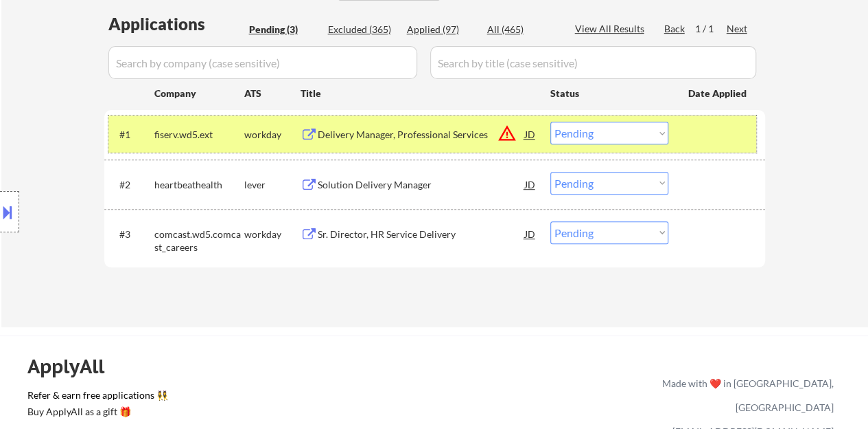 The width and height of the screenshot is (868, 429). Describe the element at coordinates (421, 184) in the screenshot. I see `div: Solution Delivery Manager` at that location.